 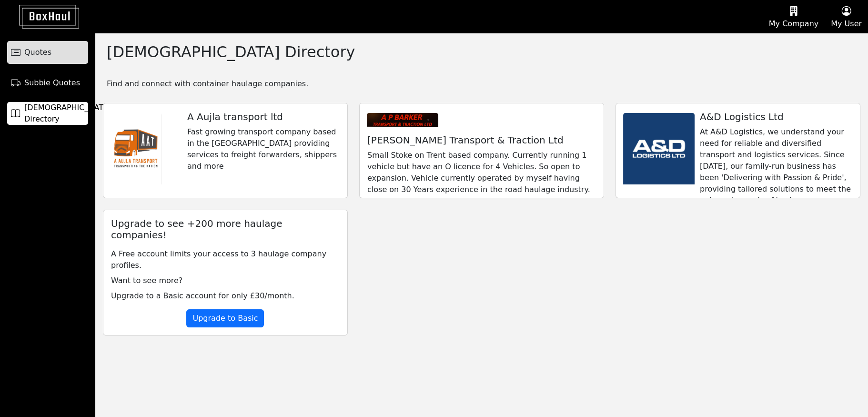 What do you see at coordinates (225, 260) in the screenshot?
I see `p: A Free account limits your access to 3 haulage company profiles.` at bounding box center [225, 260].